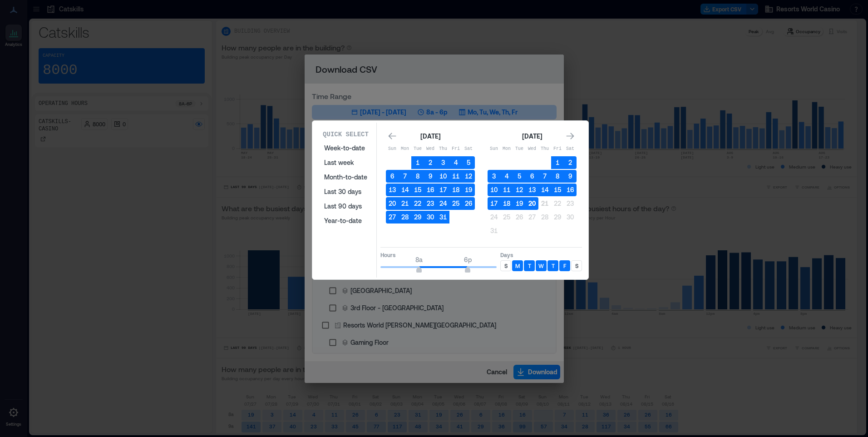 Image resolution: width=868 pixels, height=437 pixels. What do you see at coordinates (541, 255) in the screenshot?
I see `p: Days` at bounding box center [541, 255].